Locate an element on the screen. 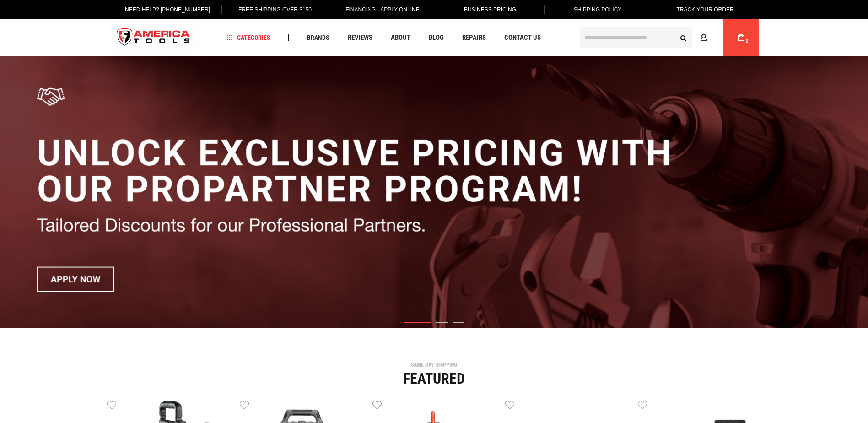  a: About is located at coordinates (400, 37).